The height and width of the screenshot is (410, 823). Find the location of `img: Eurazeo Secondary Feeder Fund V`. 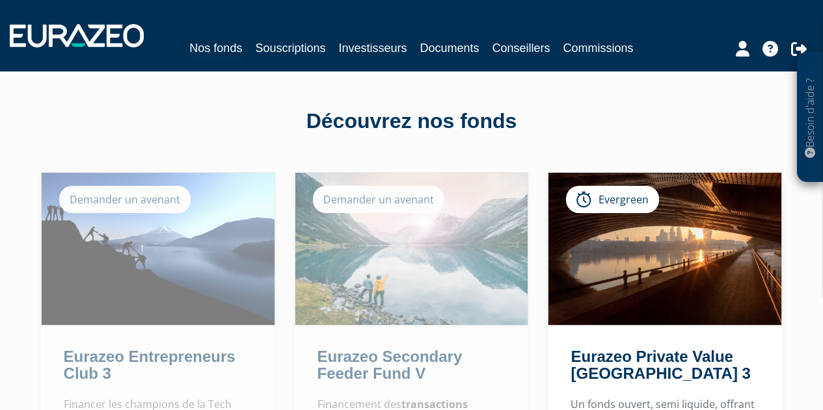

img: Eurazeo Secondary Feeder Fund V is located at coordinates (412, 249).